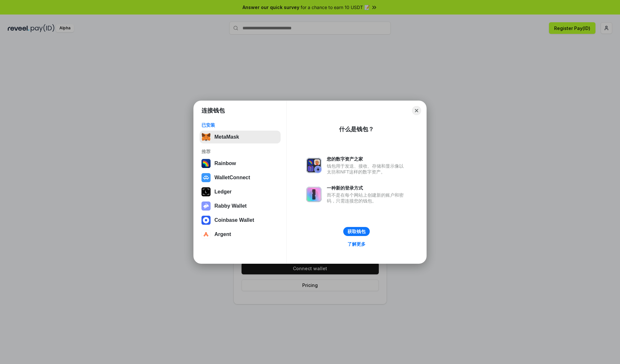  I want to click on div: Ledger, so click(222, 192).